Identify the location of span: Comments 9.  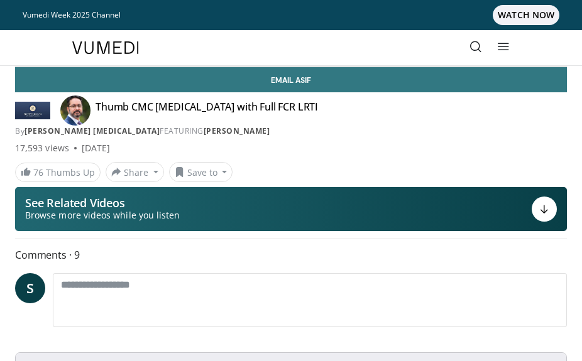
(291, 255).